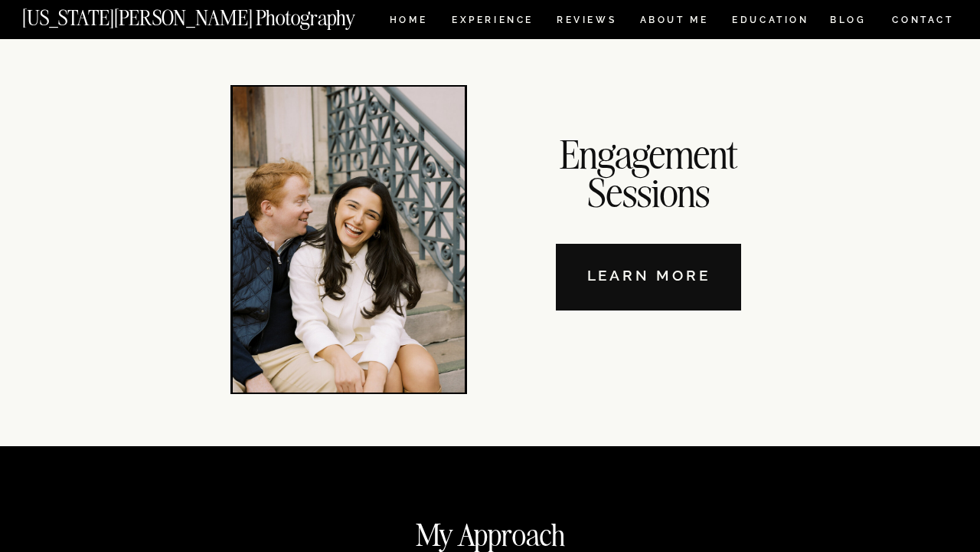 The height and width of the screenshot is (552, 980). What do you see at coordinates (674, 21) in the screenshot?
I see `a: ABOUT ME` at bounding box center [674, 21].